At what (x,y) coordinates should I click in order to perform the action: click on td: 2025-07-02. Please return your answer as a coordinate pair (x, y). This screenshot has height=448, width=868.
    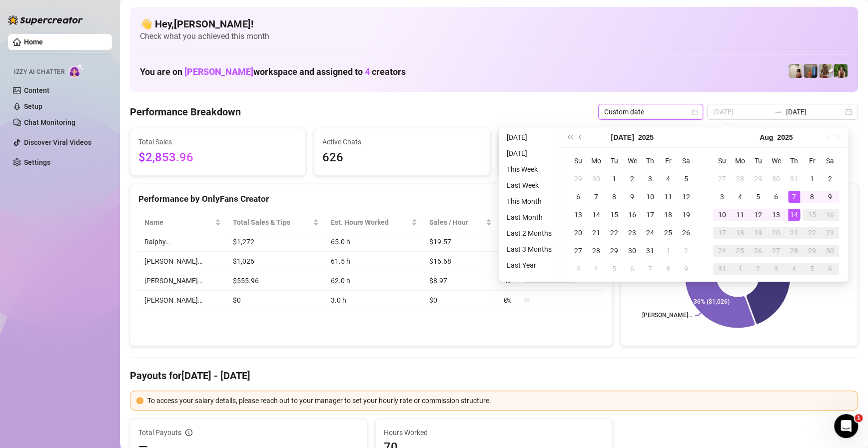
    Looking at the image, I should click on (632, 179).